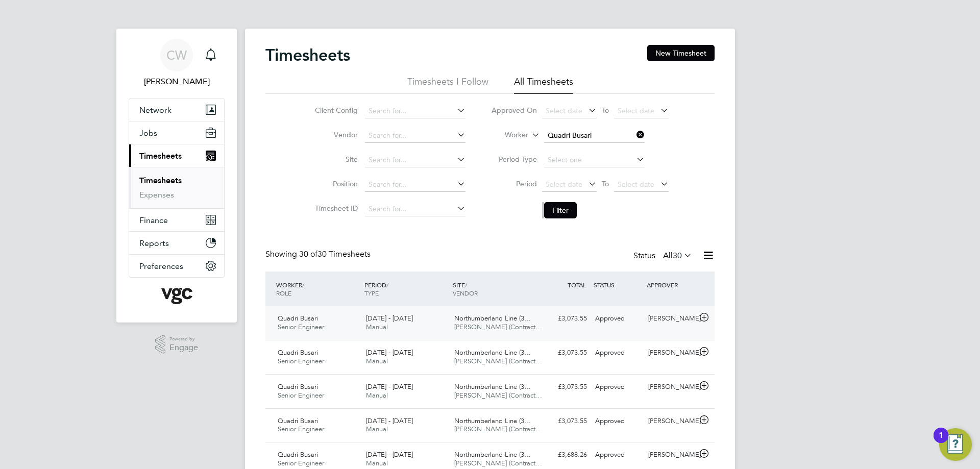  Describe the element at coordinates (335, 159) in the screenshot. I see `label: Site` at that location.